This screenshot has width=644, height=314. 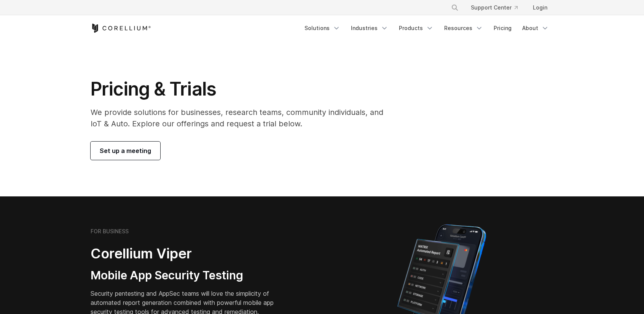 I want to click on a: Pricing, so click(x=502, y=28).